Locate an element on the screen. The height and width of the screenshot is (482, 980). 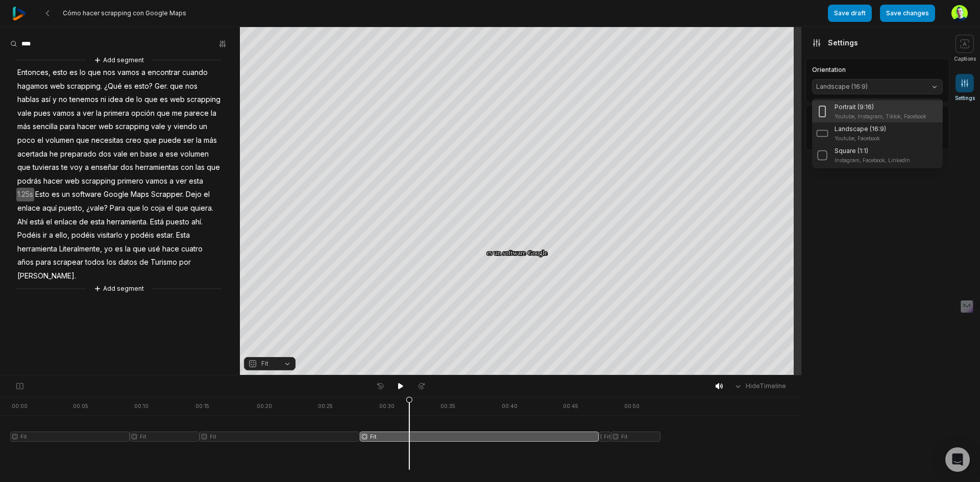
span: puesto is located at coordinates (178, 222).